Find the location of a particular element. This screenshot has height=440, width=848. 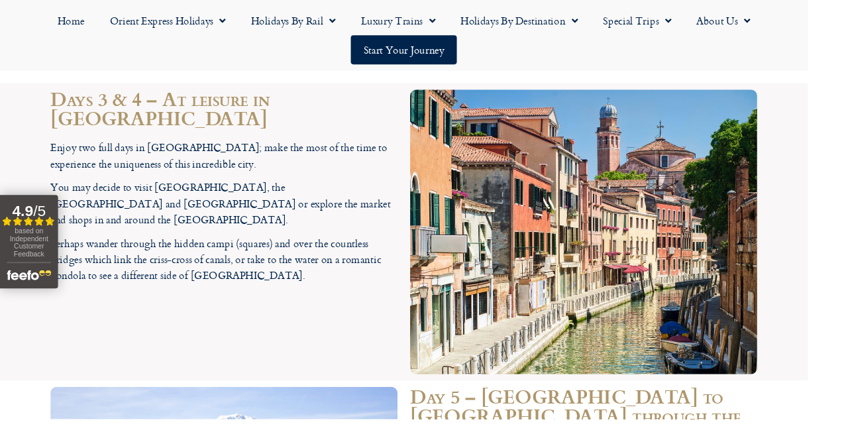

p: Perhaps wander through the hidden campi (squares) and over the countless bridges which link the c... is located at coordinates (235, 273).